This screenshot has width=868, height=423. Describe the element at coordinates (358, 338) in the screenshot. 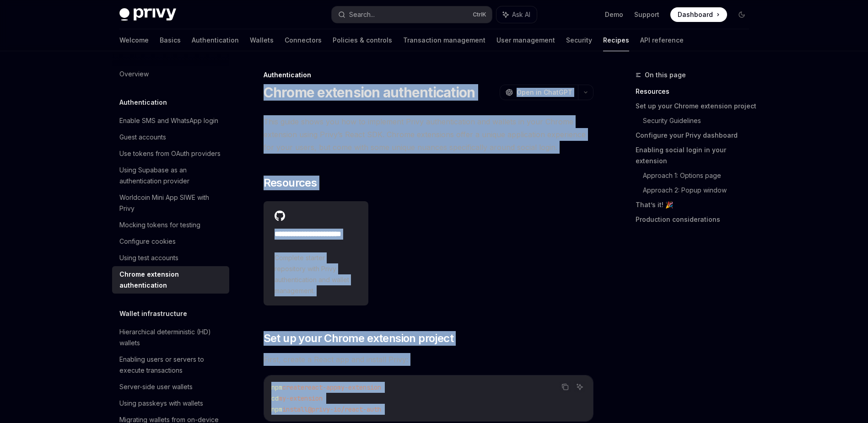

I see `span: Set up your Chrome extension project` at that location.